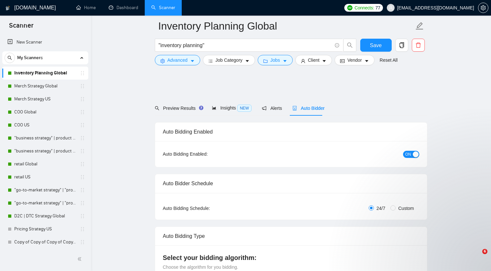  What do you see at coordinates (45, 112) in the screenshot?
I see `a: COO Global` at bounding box center [45, 112].